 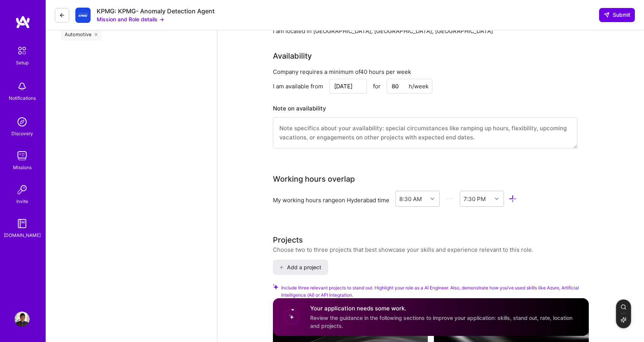 What do you see at coordinates (81, 35) in the screenshot?
I see `div: Automotive` at bounding box center [81, 35].